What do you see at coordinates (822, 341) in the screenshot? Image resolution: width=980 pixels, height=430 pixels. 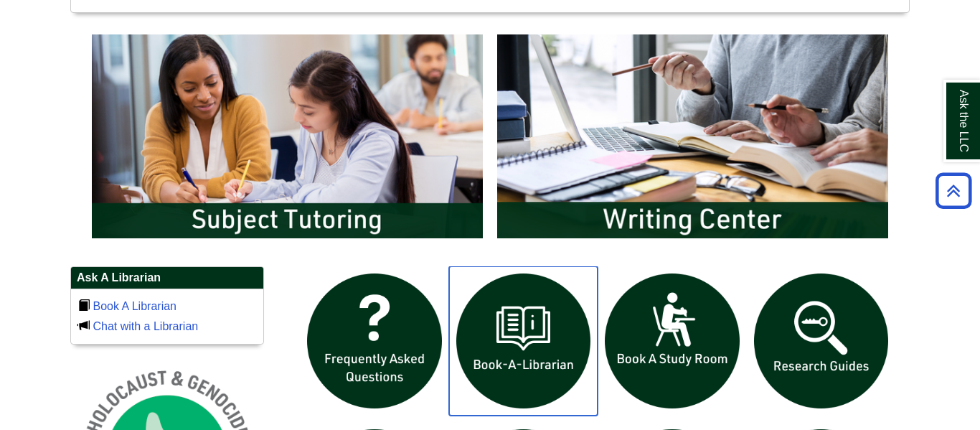 I see `img: Research Guides icon links to research guides web page` at bounding box center [822, 341].